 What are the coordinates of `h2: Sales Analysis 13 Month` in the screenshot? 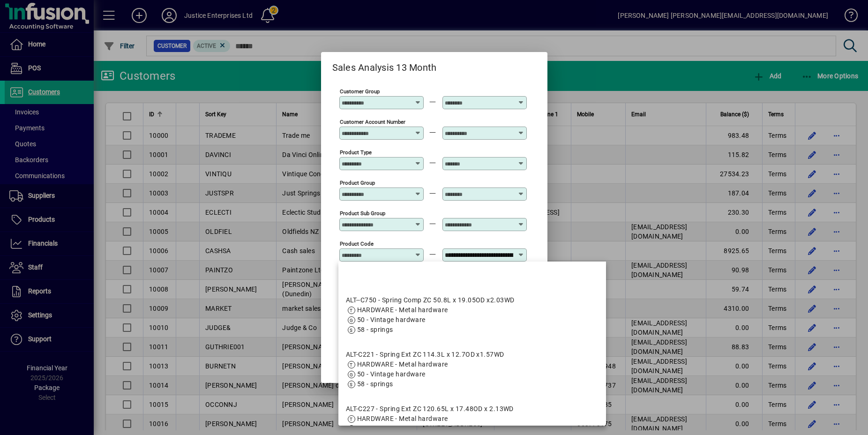 It's located at (384, 63).